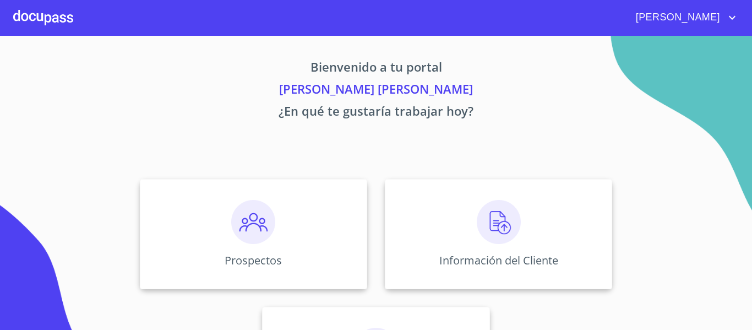 This screenshot has height=330, width=752. Describe the element at coordinates (253, 260) in the screenshot. I see `p: Prospectos` at that location.